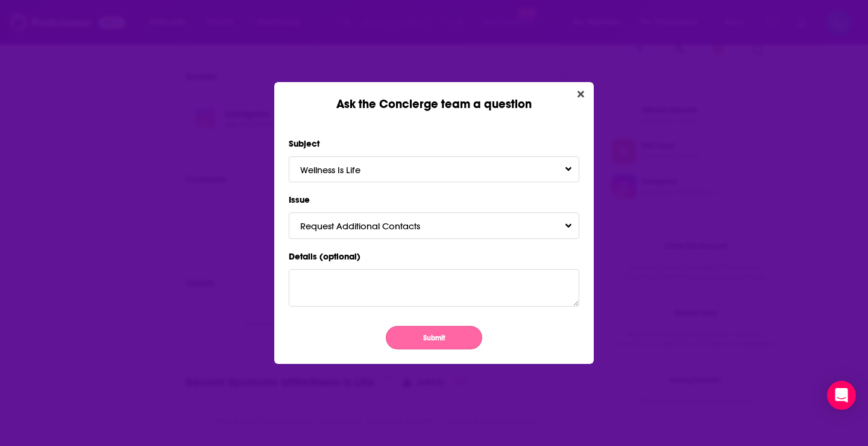  Describe the element at coordinates (434, 337) in the screenshot. I see `button: Submit` at that location.